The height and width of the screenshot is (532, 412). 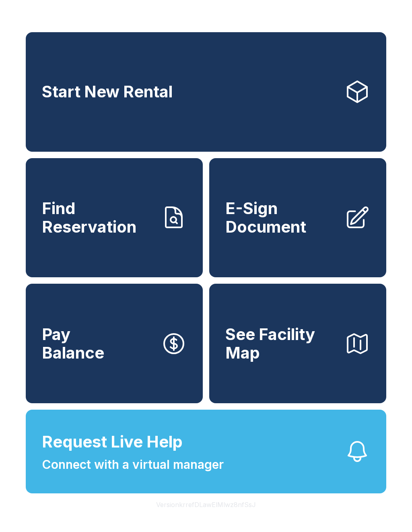 I want to click on span: Start New Rental, so click(x=107, y=91).